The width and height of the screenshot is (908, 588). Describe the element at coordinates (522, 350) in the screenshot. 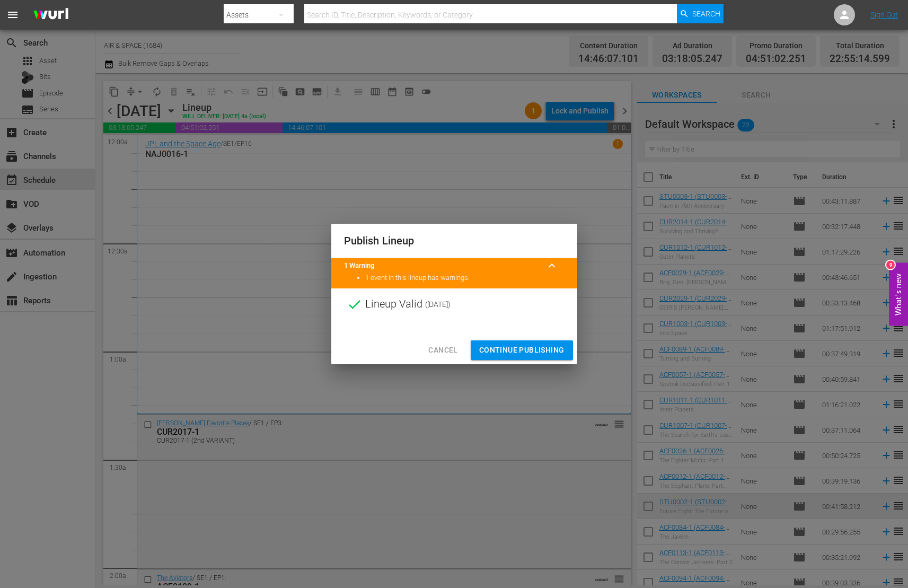

I see `span: Continue Publishing` at that location.